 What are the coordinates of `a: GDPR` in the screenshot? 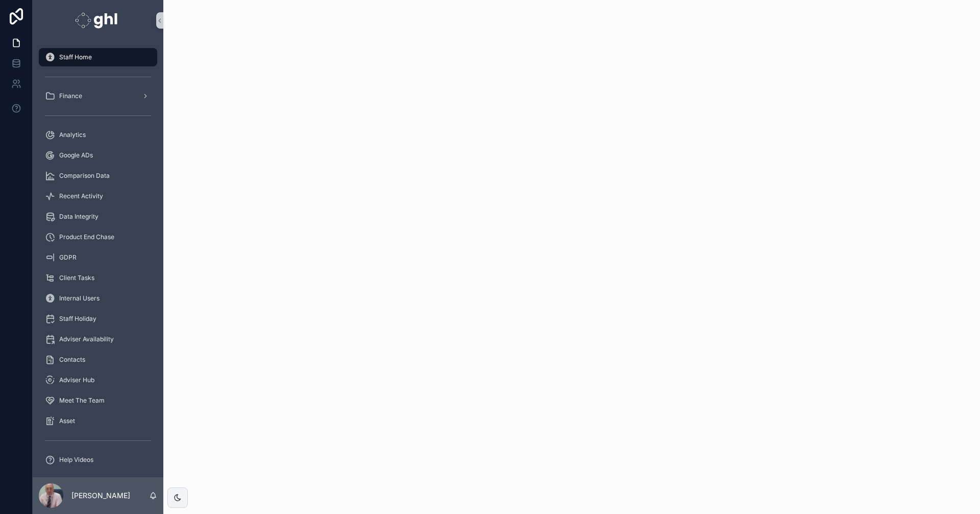 It's located at (98, 257).